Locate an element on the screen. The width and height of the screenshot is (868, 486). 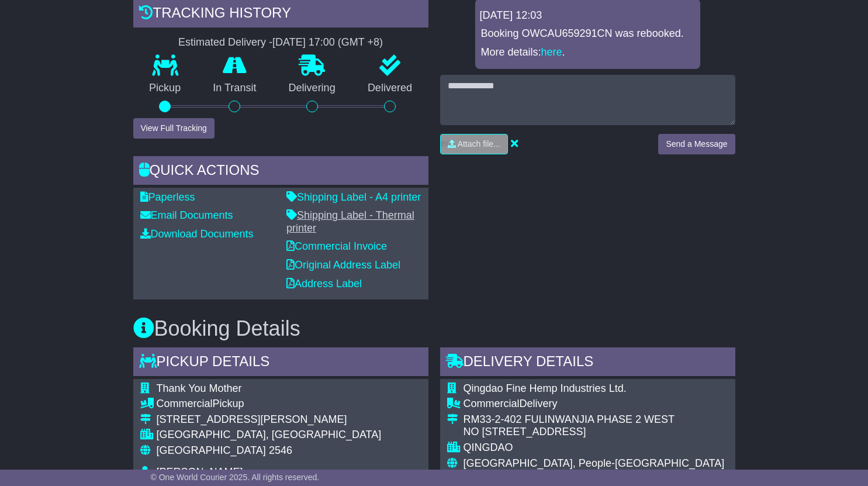
div: Estimated Delivery - is located at coordinates (281, 43).